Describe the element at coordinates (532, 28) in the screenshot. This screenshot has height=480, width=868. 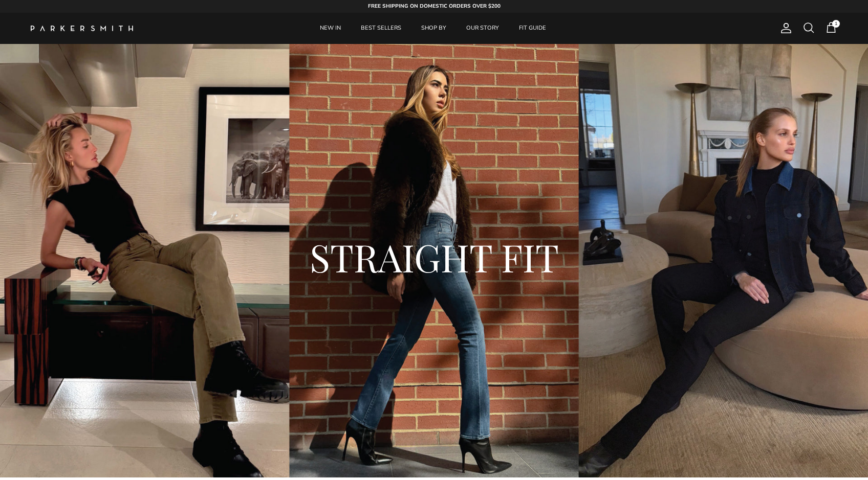
I see `a: FIT GUIDE` at that location.